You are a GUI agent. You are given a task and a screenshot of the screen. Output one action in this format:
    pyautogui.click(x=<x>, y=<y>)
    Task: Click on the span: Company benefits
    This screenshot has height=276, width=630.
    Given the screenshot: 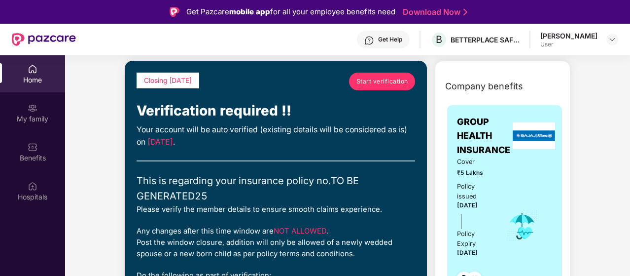 What is the action you would take?
    pyautogui.click(x=484, y=86)
    